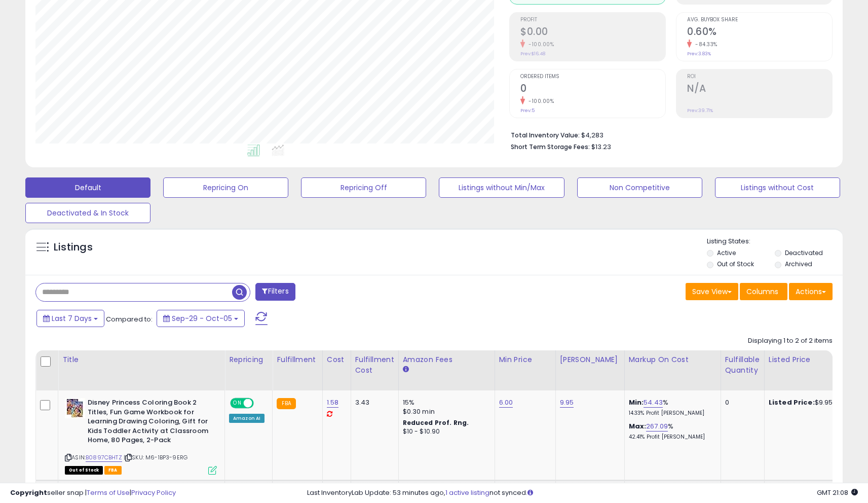  I want to click on div: Cost, so click(337, 359).